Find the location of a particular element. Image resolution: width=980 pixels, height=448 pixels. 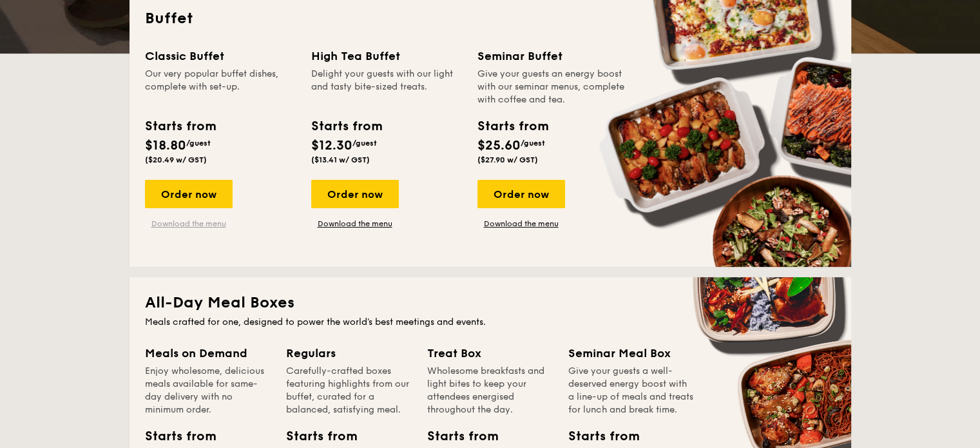

div: Meals crafted for one, designed to power the world's best meetings and events. is located at coordinates (490, 322).